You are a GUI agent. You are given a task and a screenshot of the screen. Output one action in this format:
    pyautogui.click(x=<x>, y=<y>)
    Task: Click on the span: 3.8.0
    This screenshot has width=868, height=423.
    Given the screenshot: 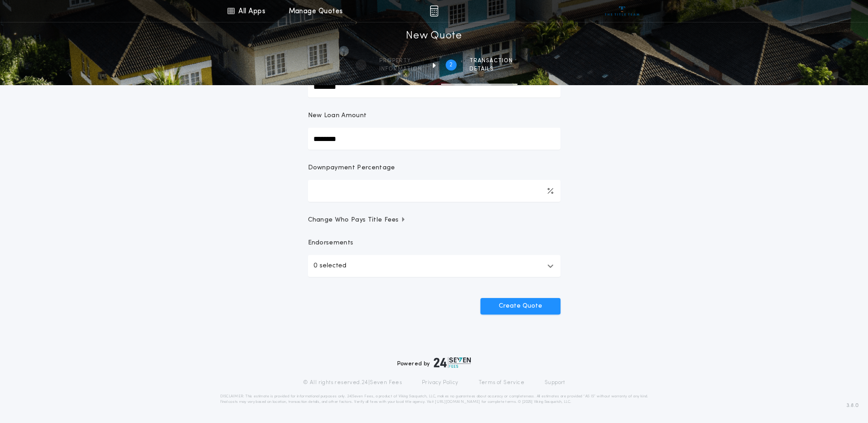 What is the action you would take?
    pyautogui.click(x=852, y=406)
    